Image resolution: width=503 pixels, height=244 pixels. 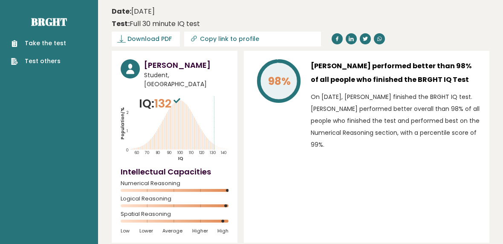 What do you see at coordinates (122, 123) in the screenshot?
I see `tspan: Population/%` at bounding box center [122, 123].